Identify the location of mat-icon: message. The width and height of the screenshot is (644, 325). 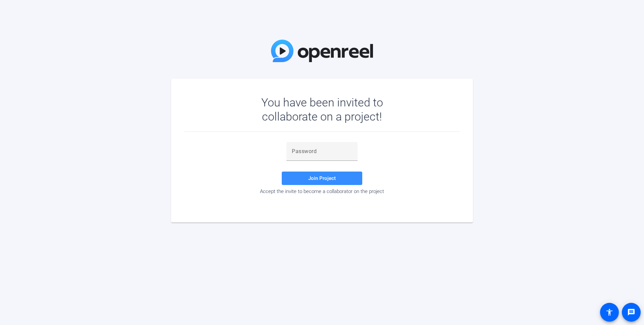
(631, 312).